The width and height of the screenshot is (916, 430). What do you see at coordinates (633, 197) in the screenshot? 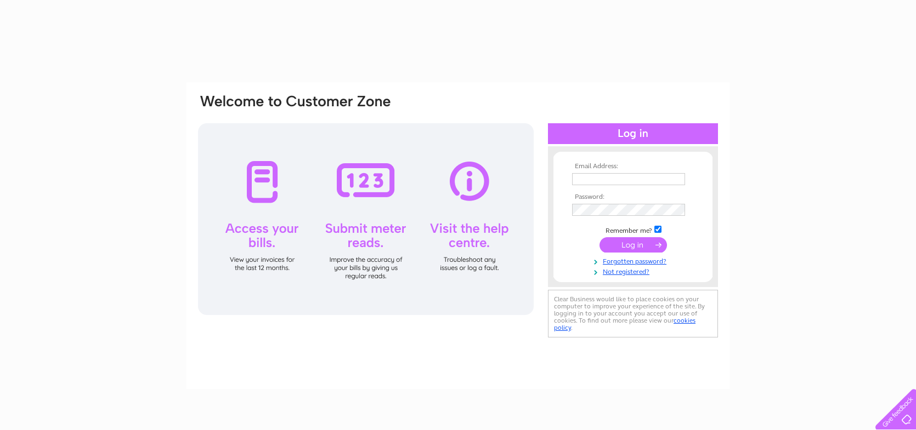
I see `th: Password:` at bounding box center [633, 197].